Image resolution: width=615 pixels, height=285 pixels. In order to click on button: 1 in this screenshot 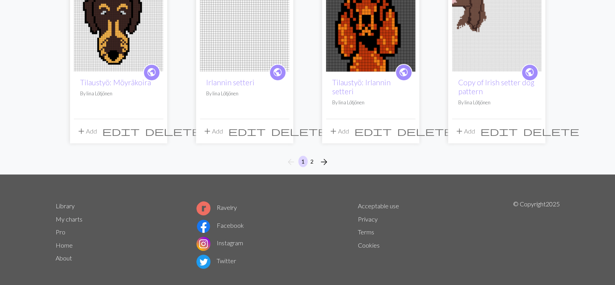, I will do `click(303, 161)`.